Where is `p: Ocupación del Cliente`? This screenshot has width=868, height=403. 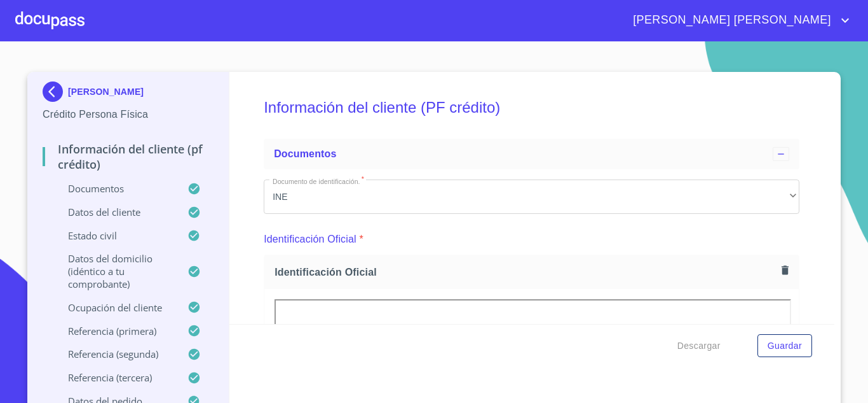
p: Ocupación del Cliente is located at coordinates (115, 307).